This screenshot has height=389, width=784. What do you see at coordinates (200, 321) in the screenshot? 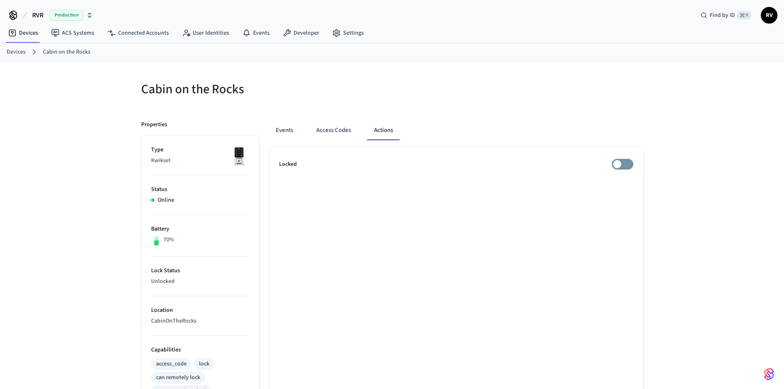
I see `p: CabinOnTheRocks` at bounding box center [200, 321].